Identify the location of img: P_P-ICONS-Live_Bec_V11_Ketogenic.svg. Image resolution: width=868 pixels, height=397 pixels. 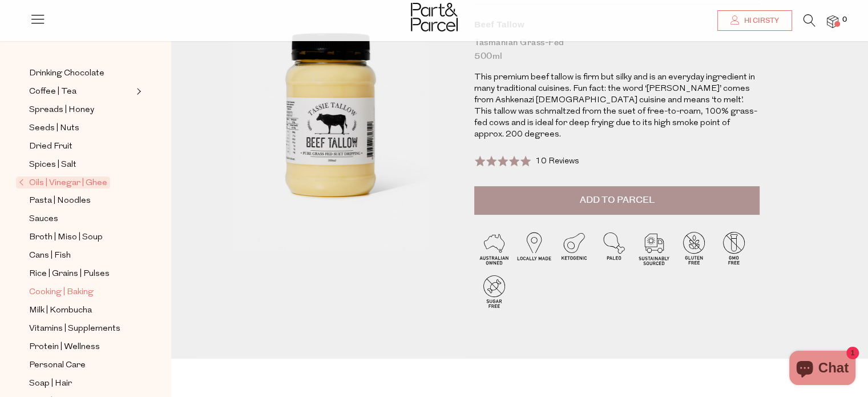
(574, 248).